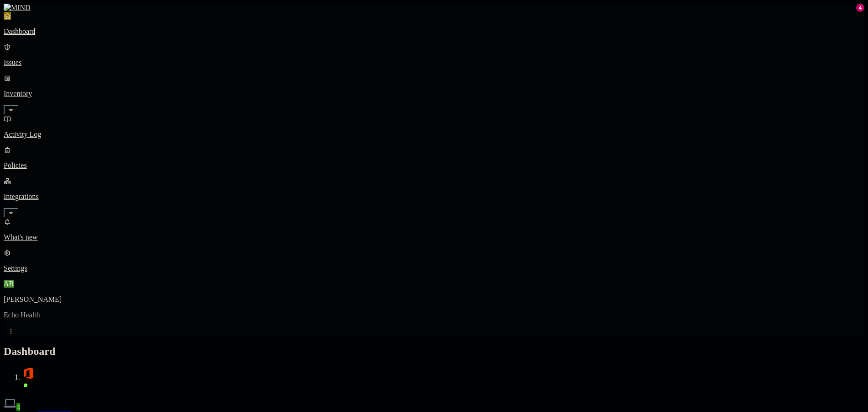 The height and width of the screenshot is (412, 868). What do you see at coordinates (434, 94) in the screenshot?
I see `a: Inventory` at bounding box center [434, 94].